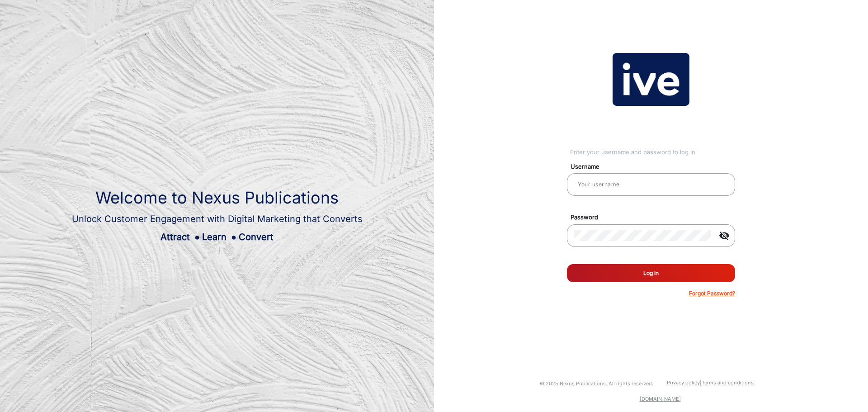 Image resolution: width=868 pixels, height=412 pixels. I want to click on mat-icon: visibility_off, so click(724, 236).